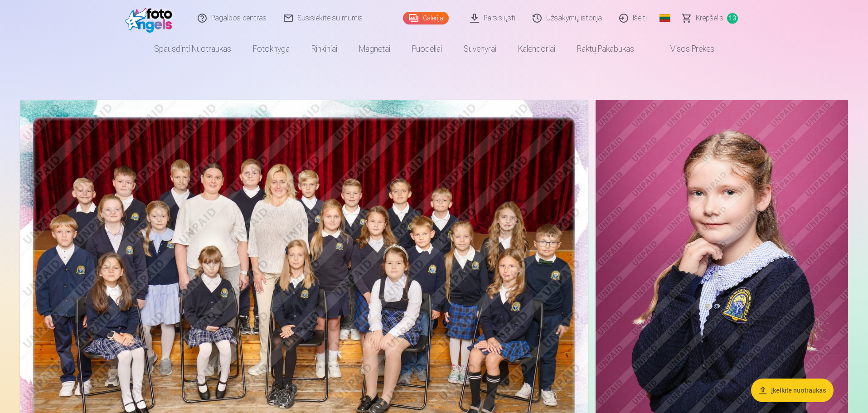  I want to click on a: Suvenyrai, so click(480, 49).